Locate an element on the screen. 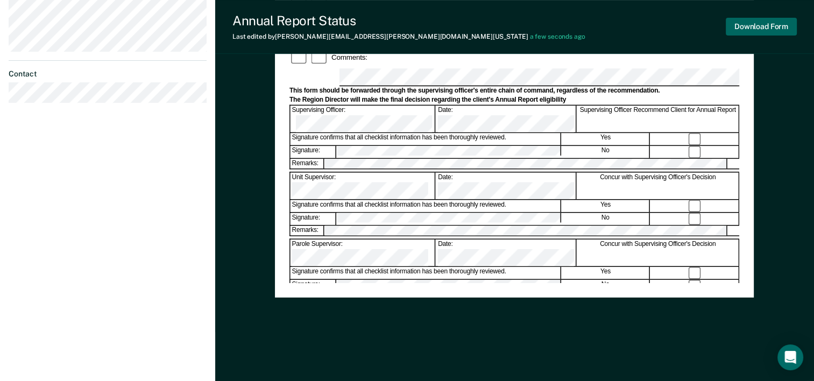 The width and height of the screenshot is (814, 381). button: Download Form is located at coordinates (761, 26).